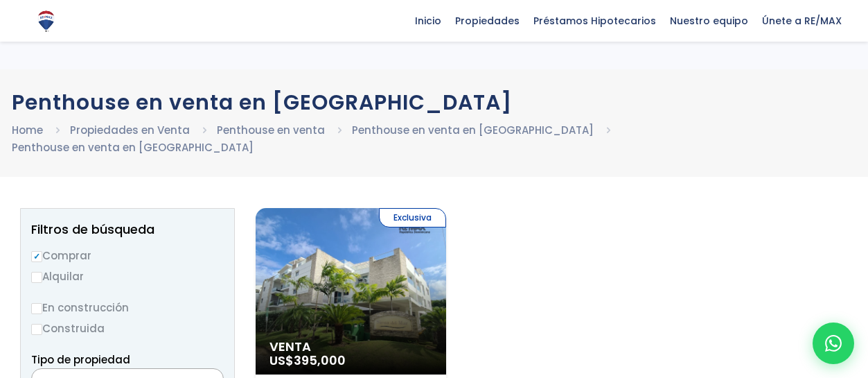  I want to click on label: Construida, so click(127, 328).